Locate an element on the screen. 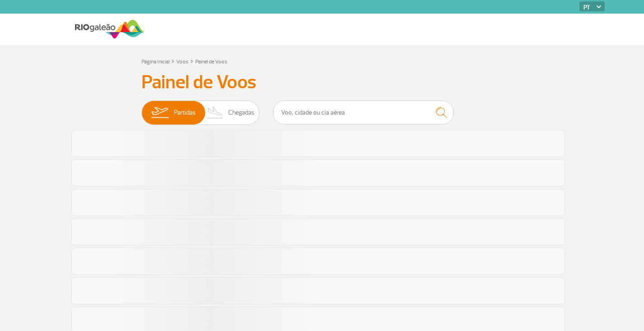  img: slider-embarque is located at coordinates (160, 113).